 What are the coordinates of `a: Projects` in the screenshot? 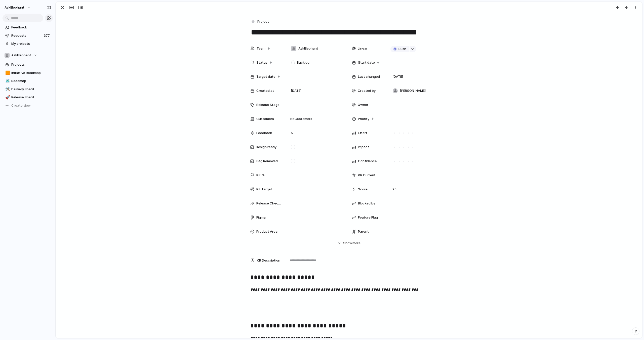 It's located at (27, 65).